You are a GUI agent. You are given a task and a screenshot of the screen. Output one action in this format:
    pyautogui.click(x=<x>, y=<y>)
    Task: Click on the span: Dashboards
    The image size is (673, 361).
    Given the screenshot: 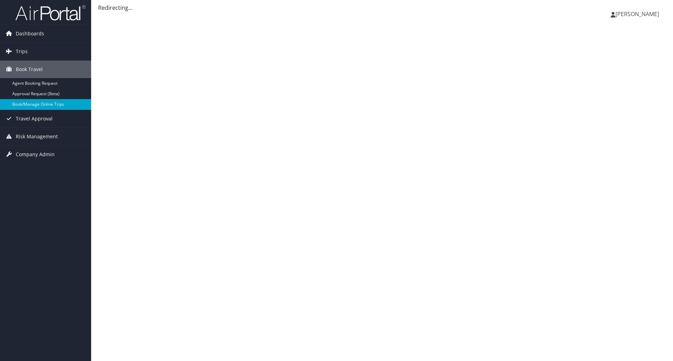 What is the action you would take?
    pyautogui.click(x=30, y=34)
    